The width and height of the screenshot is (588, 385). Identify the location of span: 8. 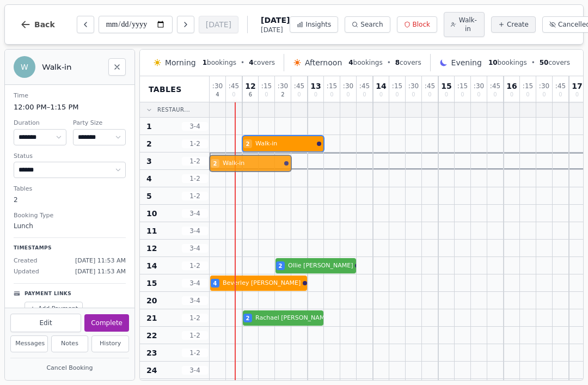
(398, 62).